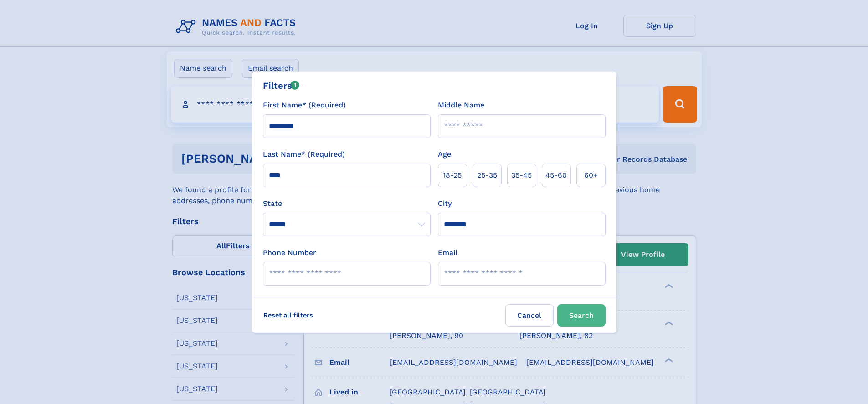 This screenshot has width=868, height=404. I want to click on span: 60+, so click(591, 175).